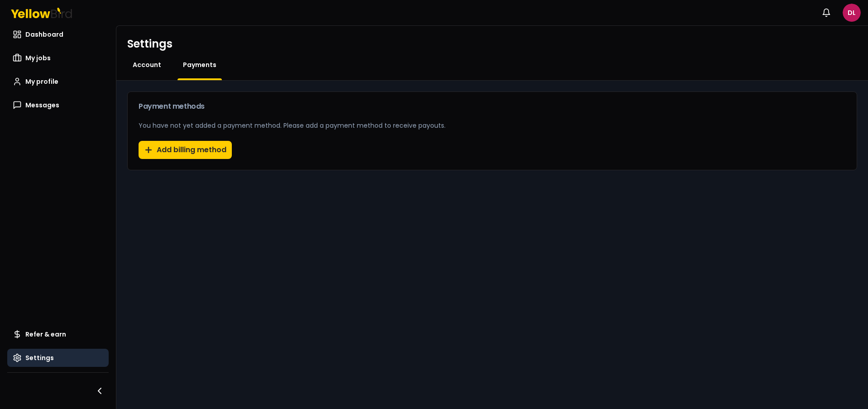 This screenshot has height=409, width=868. Describe the element at coordinates (42, 81) in the screenshot. I see `span: My profile` at that location.